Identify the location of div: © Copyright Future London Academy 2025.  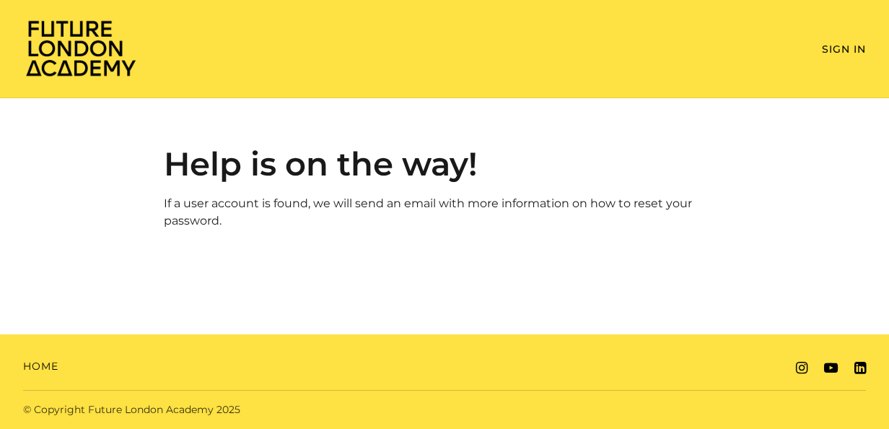
(228, 409).